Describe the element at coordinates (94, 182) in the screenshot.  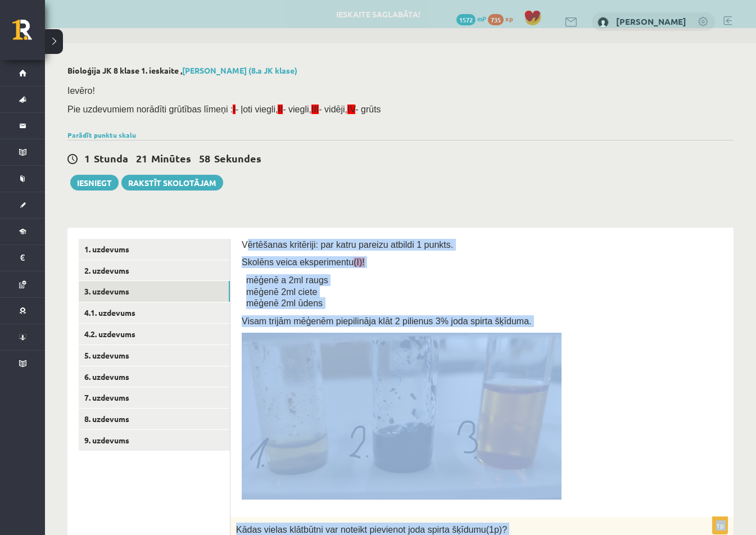
I see `button: Iesniegt` at that location.